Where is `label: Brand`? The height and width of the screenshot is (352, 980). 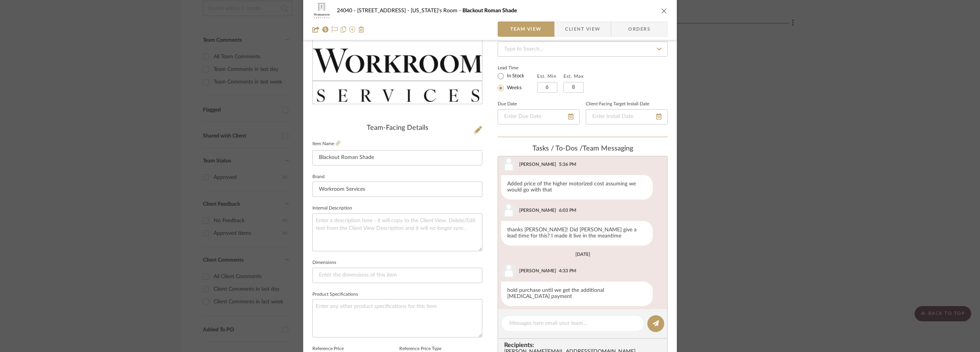 label: Brand is located at coordinates (318, 177).